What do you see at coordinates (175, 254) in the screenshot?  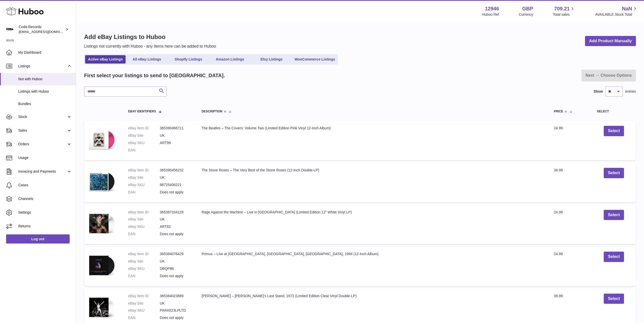 I see `dd: 365384076429` at bounding box center [175, 254].